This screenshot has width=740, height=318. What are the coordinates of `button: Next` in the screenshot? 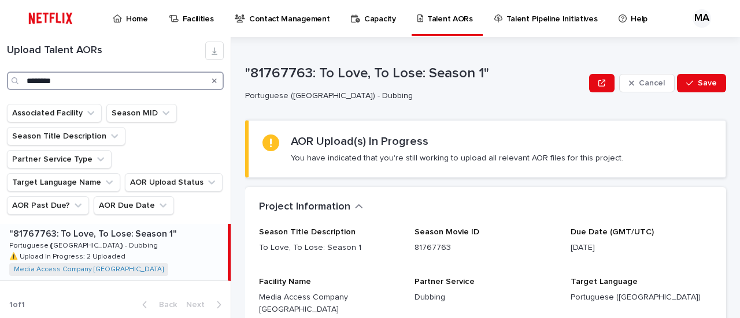 It's located at (206, 305).